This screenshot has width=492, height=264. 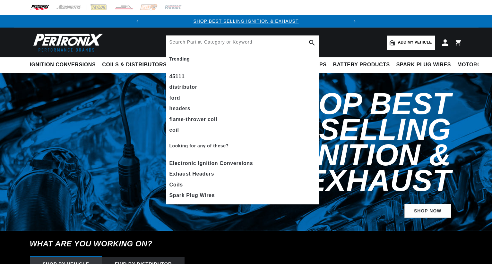 I want to click on div: 1 of 2, so click(x=246, y=21).